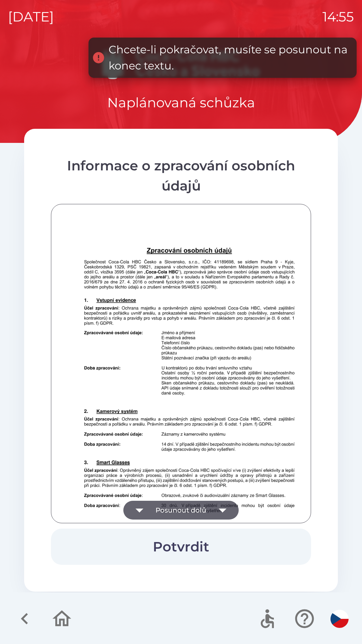  Describe the element at coordinates (181, 176) in the screenshot. I see `div: Informace o zpracování osobních údajů` at that location.